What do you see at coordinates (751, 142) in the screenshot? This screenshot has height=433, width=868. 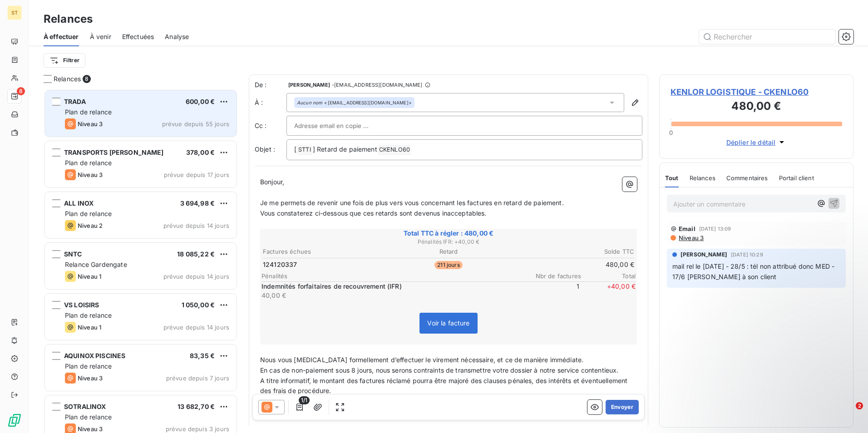 I see `span: Déplier le détail` at bounding box center [751, 142].